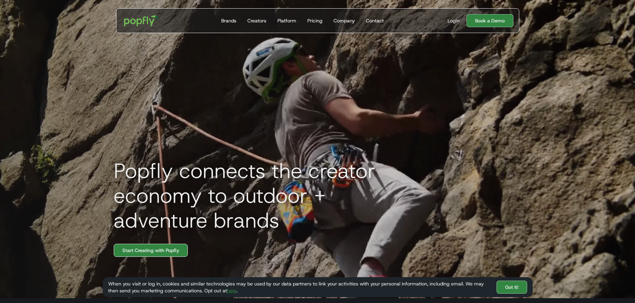 This screenshot has height=303, width=635. I want to click on div: Pricing, so click(315, 21).